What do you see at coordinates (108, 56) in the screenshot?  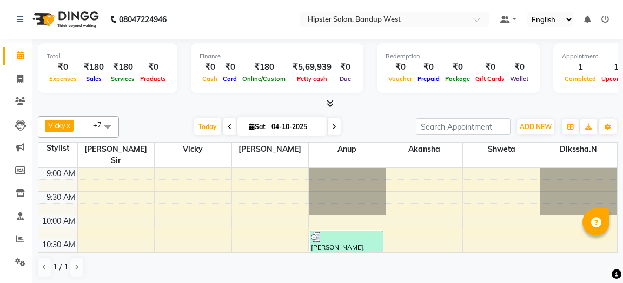 I see `div: Total` at bounding box center [108, 56].